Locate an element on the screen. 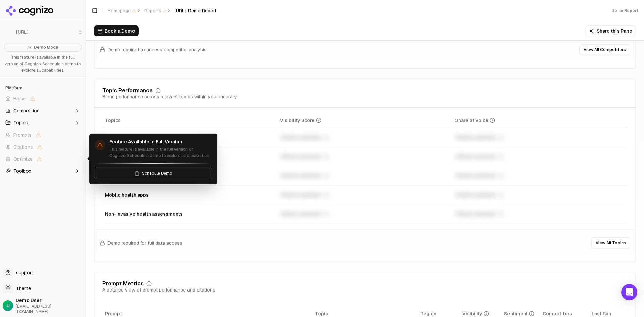 The image size is (644, 317). span: Prompts is located at coordinates (22, 135).